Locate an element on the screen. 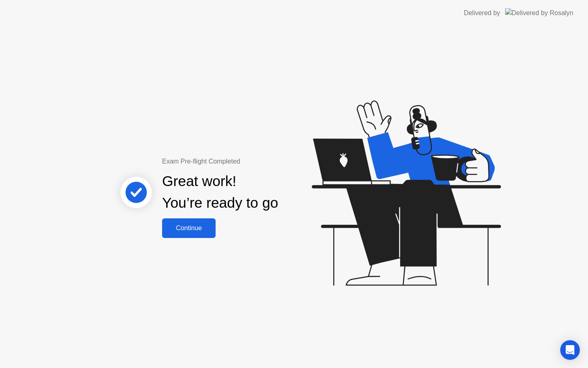  div: Open Intercom Messenger is located at coordinates (571, 350).